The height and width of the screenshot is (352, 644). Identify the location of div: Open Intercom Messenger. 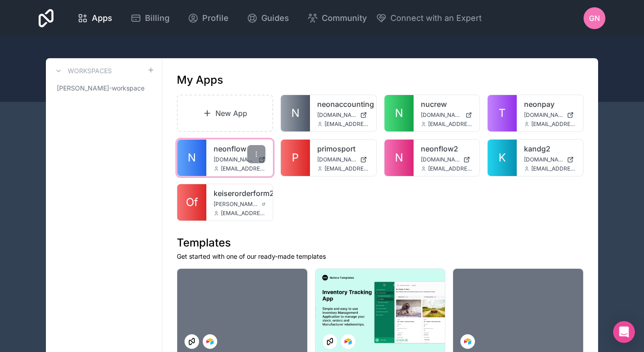
(624, 332).